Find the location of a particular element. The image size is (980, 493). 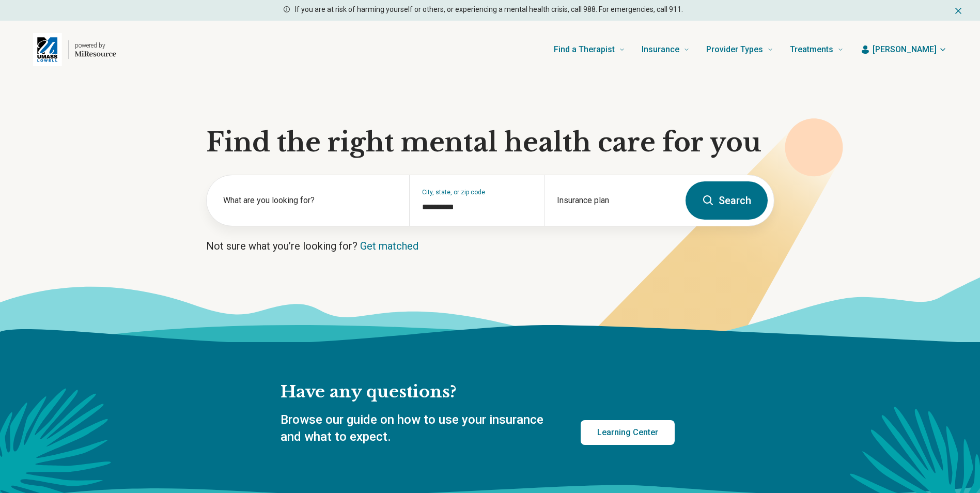

h2: Have any questions? is located at coordinates (478, 392).